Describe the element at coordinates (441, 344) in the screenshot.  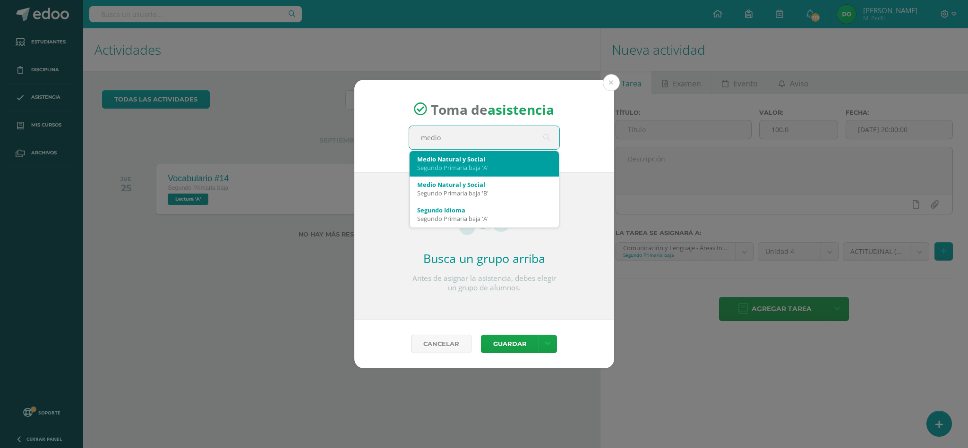
I see `a: Cancelar` at that location.